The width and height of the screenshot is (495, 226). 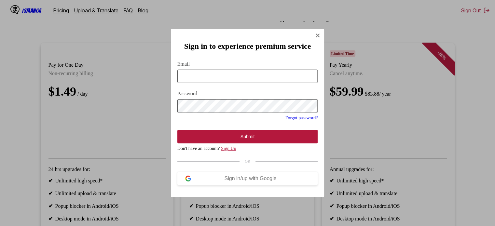 What do you see at coordinates (247, 94) in the screenshot?
I see `label: Password` at bounding box center [247, 94].